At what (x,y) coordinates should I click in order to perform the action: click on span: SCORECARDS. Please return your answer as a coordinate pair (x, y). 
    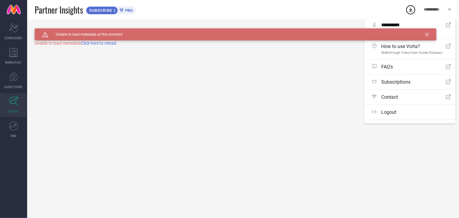
    Looking at the image, I should click on (14, 38).